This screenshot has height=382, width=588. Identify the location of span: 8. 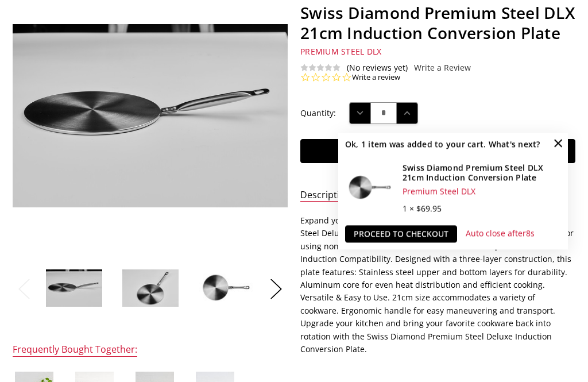
(528, 233).